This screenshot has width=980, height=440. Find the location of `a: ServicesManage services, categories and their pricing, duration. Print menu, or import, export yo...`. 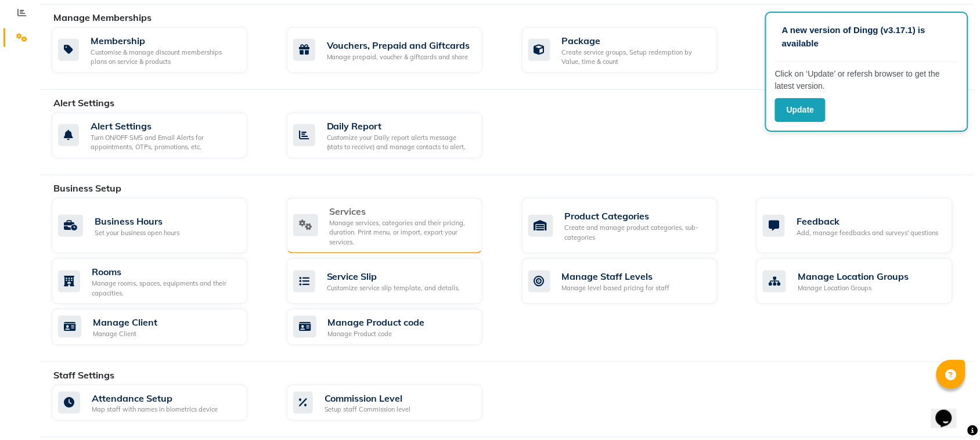

a: ServicesManage services, categories and their pricing, duration. Print menu, or import, export yo... is located at coordinates (396, 226).